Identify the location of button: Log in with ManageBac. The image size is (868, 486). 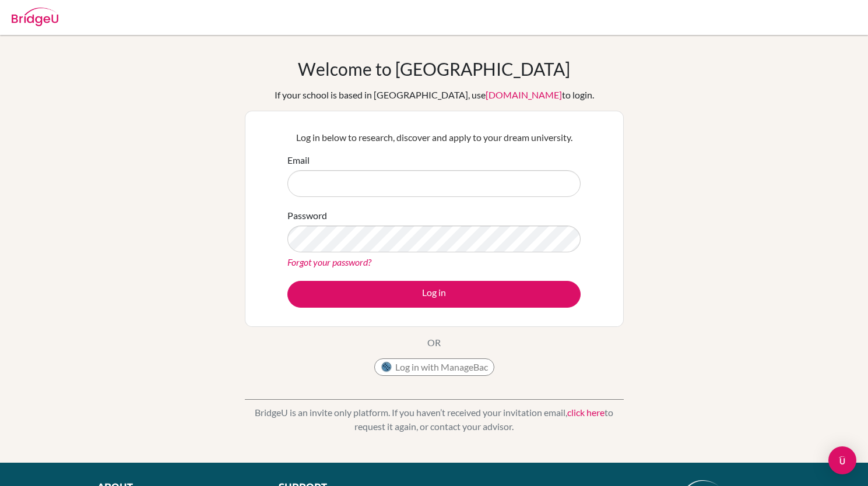
(434, 368).